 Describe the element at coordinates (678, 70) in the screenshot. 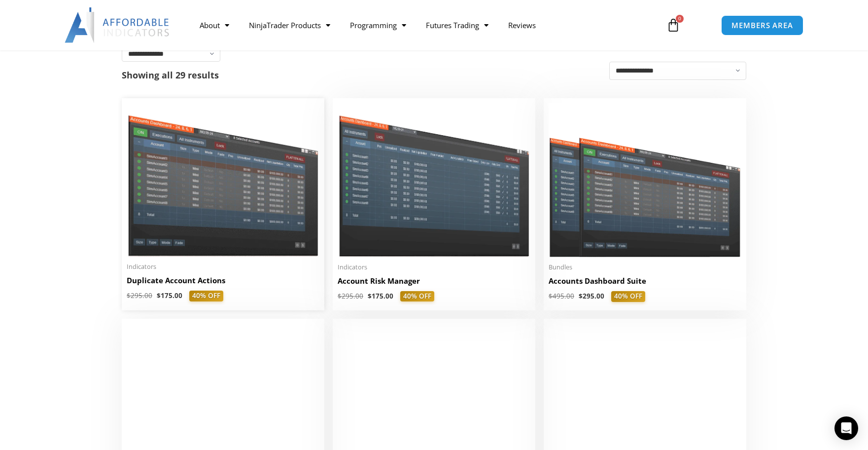

I see `select: Shop order` at that location.